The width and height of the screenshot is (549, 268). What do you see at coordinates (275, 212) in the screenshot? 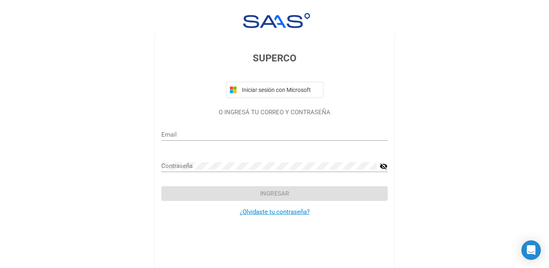
I see `a: ¿Olvidaste tu contraseña?` at bounding box center [275, 212].